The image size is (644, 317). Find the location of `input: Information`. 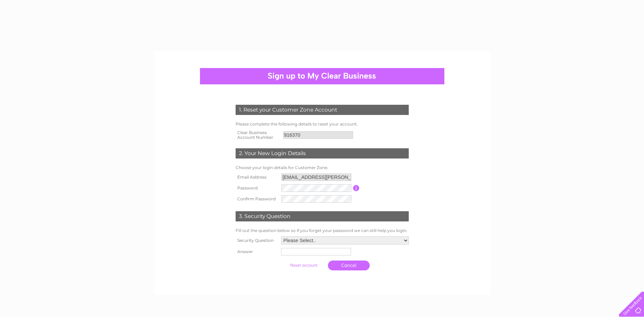

input: Information is located at coordinates (356, 188).